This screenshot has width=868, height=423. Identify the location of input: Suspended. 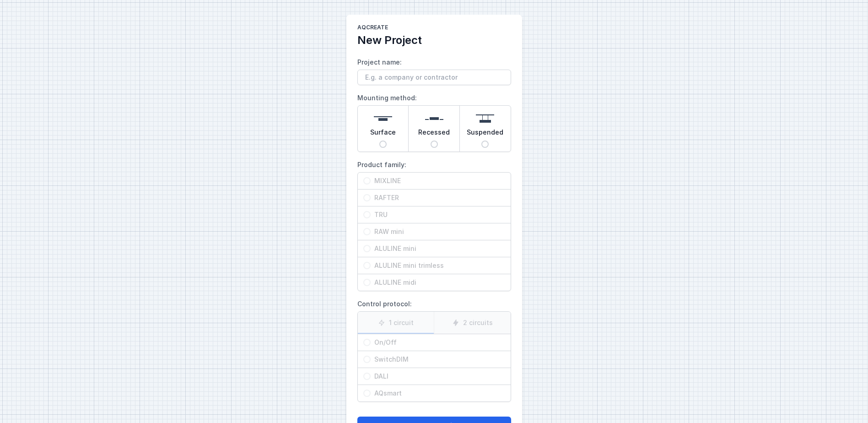
(485, 144).